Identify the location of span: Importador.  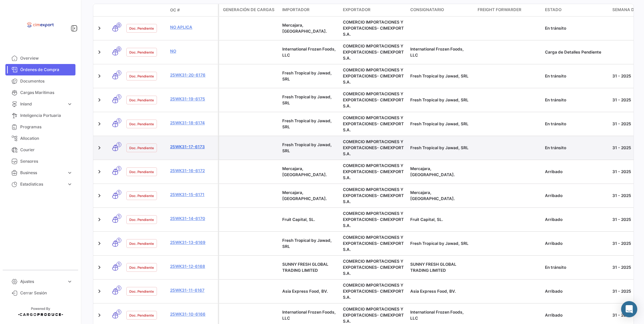
(295, 10).